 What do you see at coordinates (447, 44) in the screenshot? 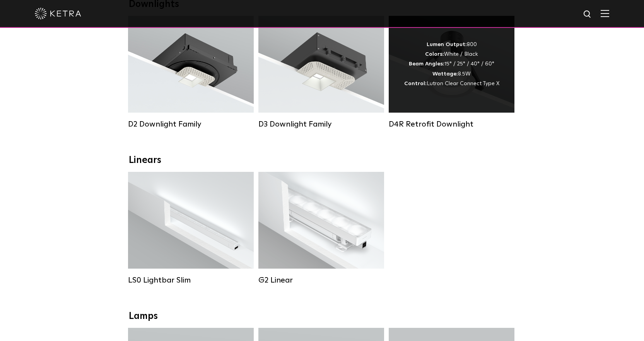
I see `strong: Lumen Output:` at bounding box center [447, 44].